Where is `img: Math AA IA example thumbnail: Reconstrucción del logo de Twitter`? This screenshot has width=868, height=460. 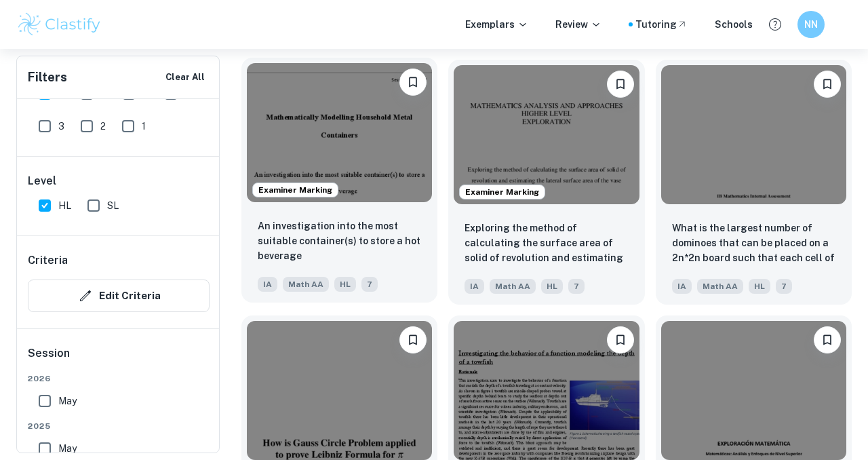 img: Math AA IA example thumbnail: Reconstrucción del logo de Twitter is located at coordinates (754, 390).